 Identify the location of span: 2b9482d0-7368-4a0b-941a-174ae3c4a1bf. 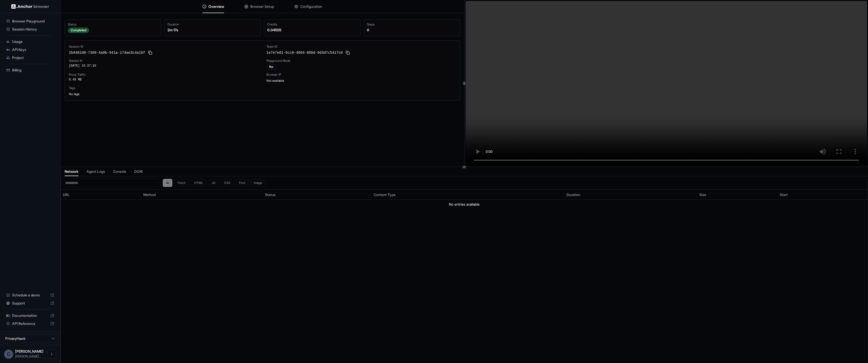
(107, 53).